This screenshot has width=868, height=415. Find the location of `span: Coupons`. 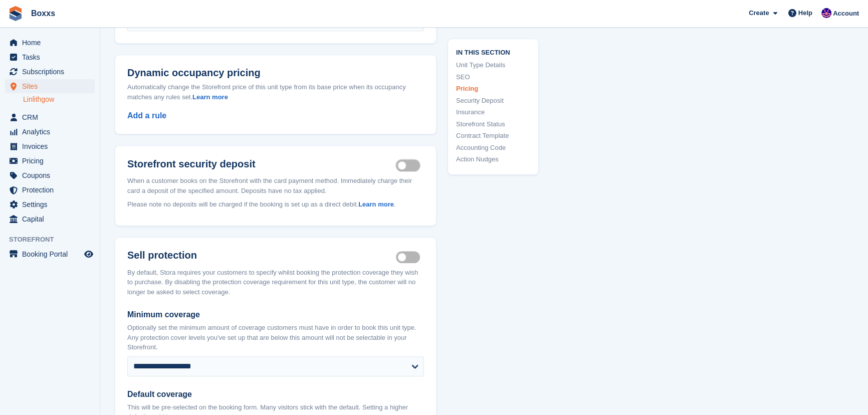

span: Coupons is located at coordinates (52, 175).